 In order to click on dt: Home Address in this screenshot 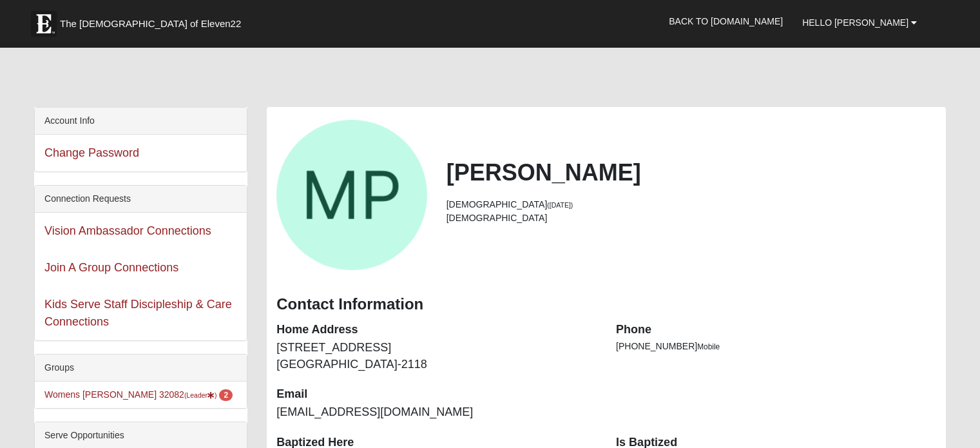, I will do `click(437, 330)`.